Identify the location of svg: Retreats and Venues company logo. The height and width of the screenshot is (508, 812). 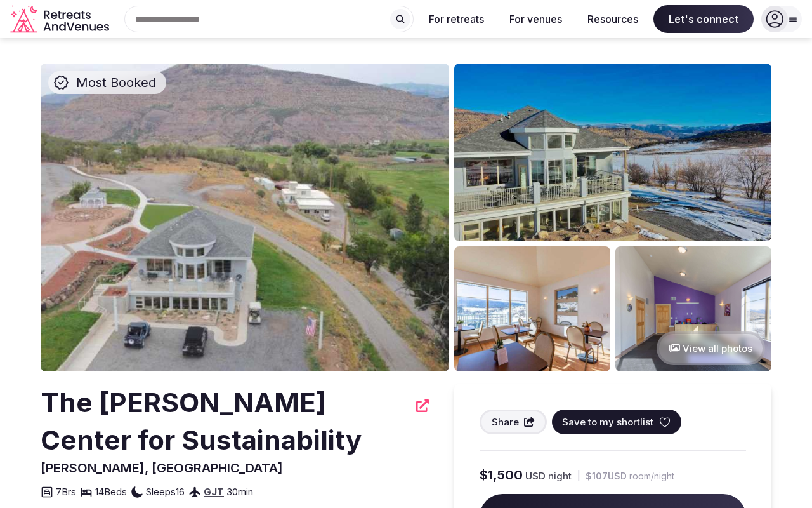
(61, 19).